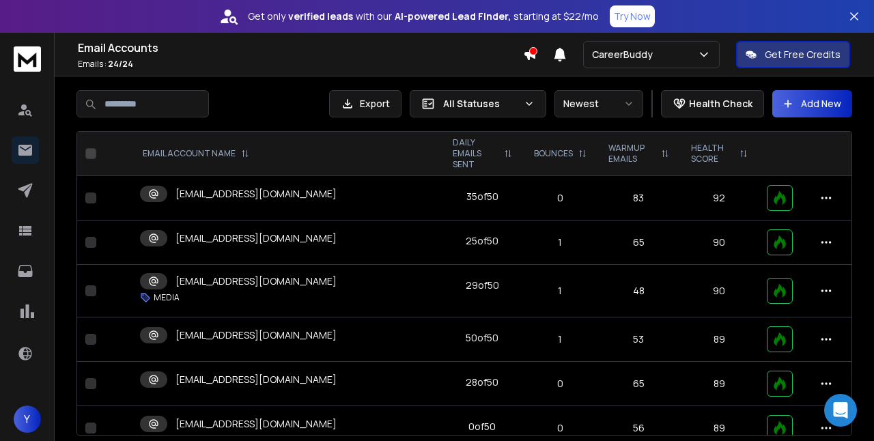 This screenshot has height=441, width=874. What do you see at coordinates (482, 427) in the screenshot?
I see `div: 0 of 50` at bounding box center [482, 427].